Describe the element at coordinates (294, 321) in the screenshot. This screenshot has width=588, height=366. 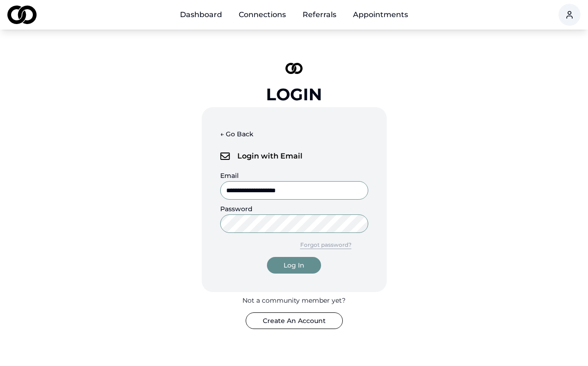
I see `button: Create An Account` at that location.